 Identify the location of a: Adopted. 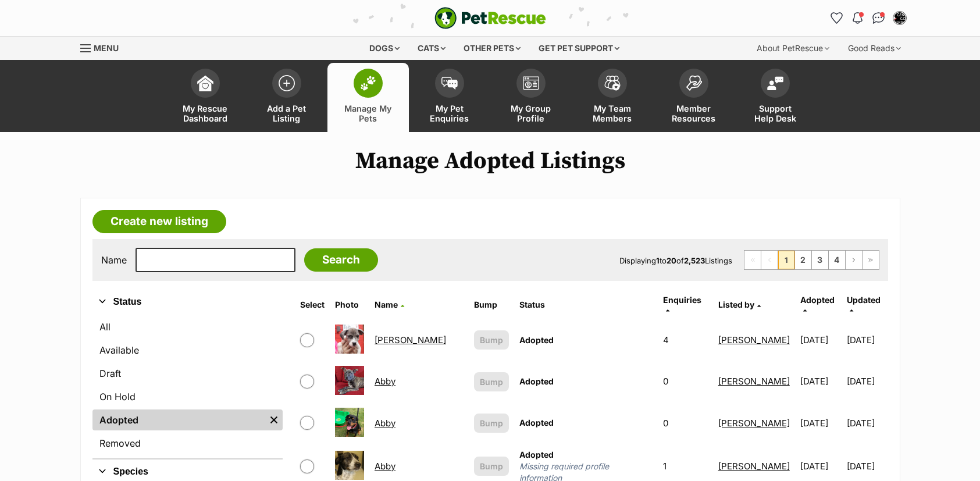
(817, 304).